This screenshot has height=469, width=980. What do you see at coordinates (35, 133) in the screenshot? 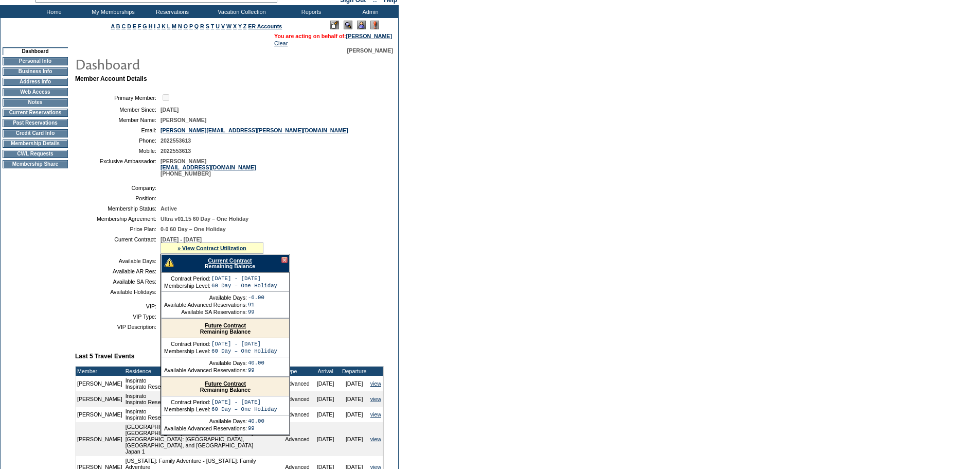
I see `td: Credit Card Info` at bounding box center [35, 133].